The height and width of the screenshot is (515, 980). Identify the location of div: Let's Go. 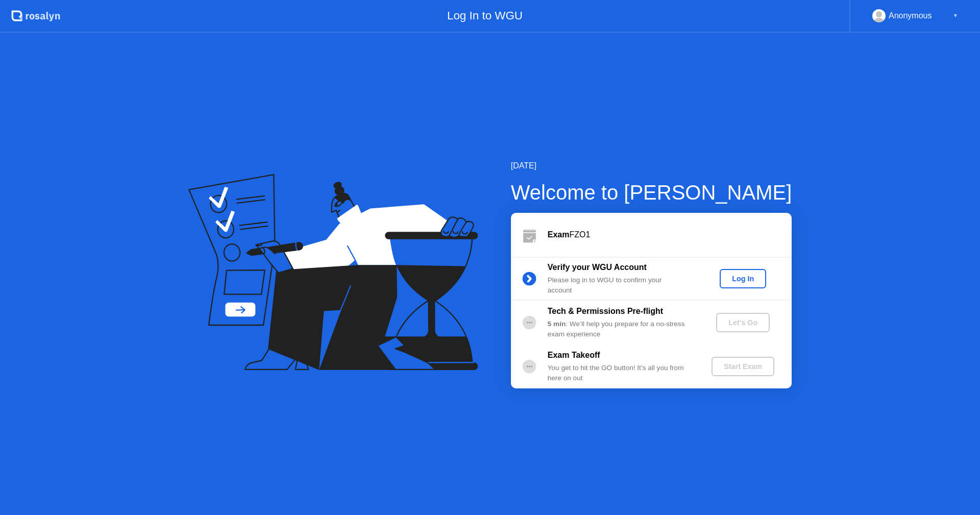
(742, 323).